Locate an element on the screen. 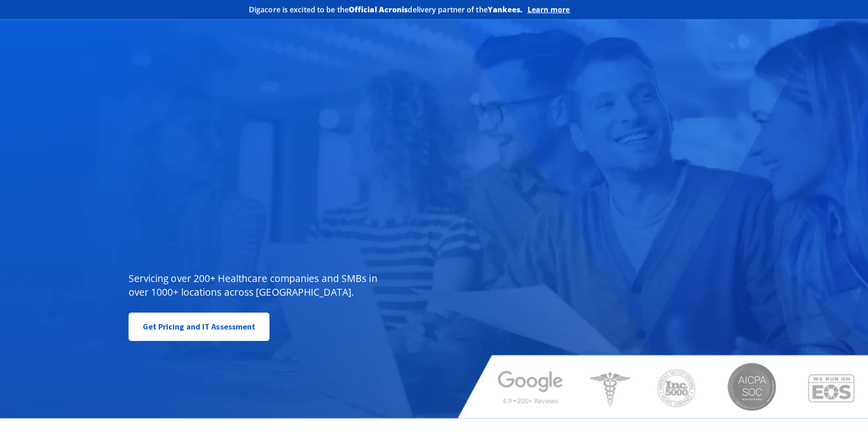 The width and height of the screenshot is (868, 436). b: Yankees. is located at coordinates (505, 10).